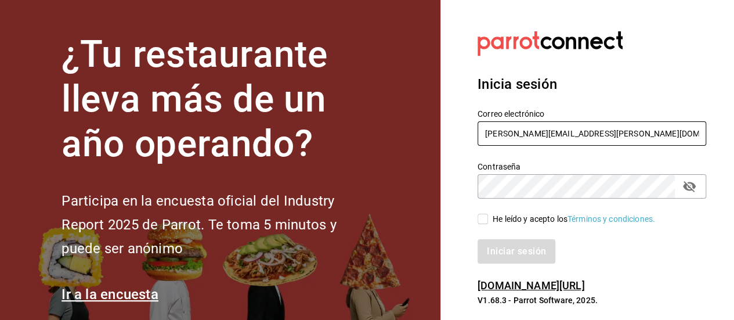  What do you see at coordinates (592, 84) in the screenshot?
I see `h3: Inicia sesión` at bounding box center [592, 84].